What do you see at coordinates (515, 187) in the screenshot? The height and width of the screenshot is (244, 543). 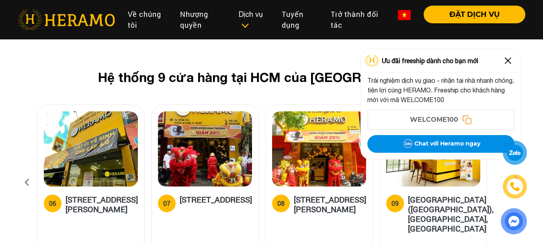 I see `img: phone-icon` at bounding box center [515, 187].